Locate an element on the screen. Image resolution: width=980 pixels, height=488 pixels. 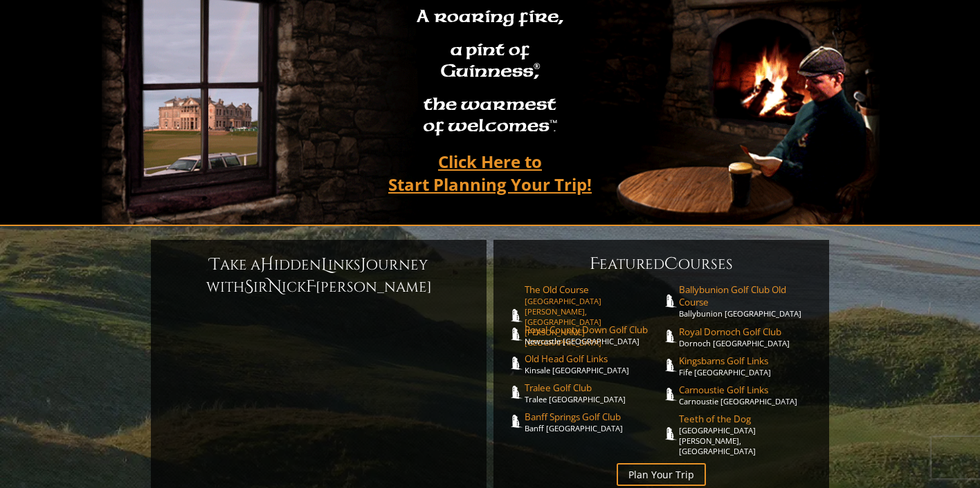
span: Royal Dornoch Golf Club is located at coordinates (747, 332).